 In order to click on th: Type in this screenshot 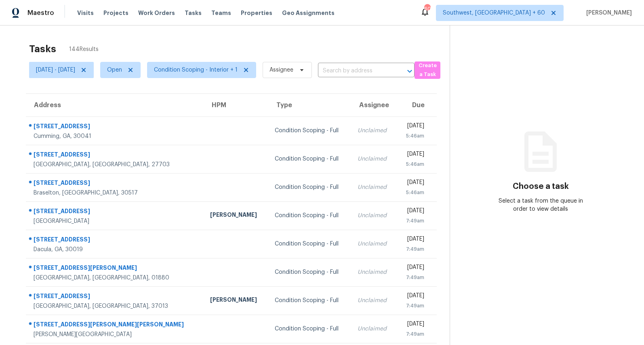, I will do `click(310, 105)`.